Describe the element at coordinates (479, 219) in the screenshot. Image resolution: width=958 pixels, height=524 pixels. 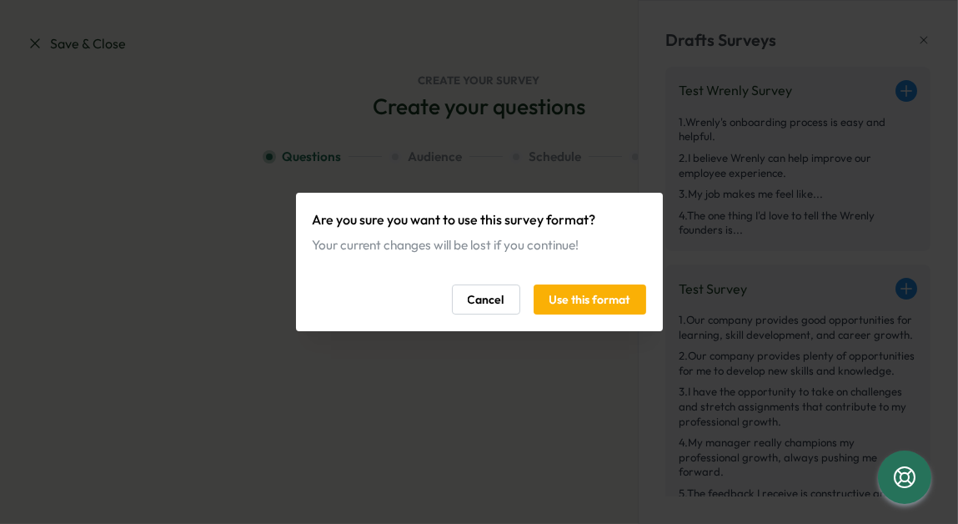
I see `p: Are you sure you want to use this survey format?` at that location.